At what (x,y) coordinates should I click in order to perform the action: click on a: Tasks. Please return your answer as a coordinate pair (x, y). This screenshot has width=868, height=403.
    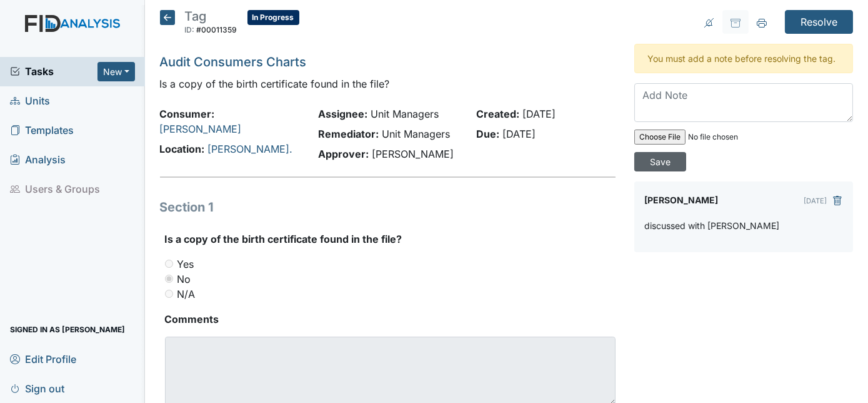
    Looking at the image, I should click on (54, 71).